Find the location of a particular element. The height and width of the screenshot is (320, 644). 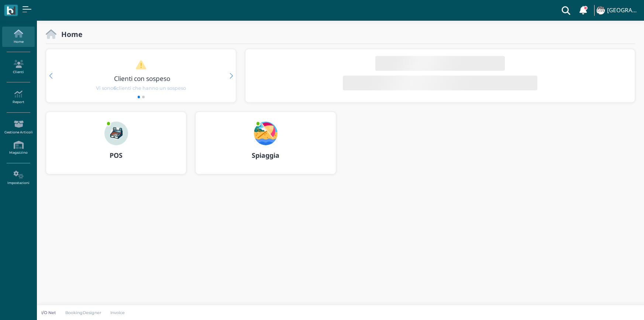

a: Report is located at coordinates (18, 97).